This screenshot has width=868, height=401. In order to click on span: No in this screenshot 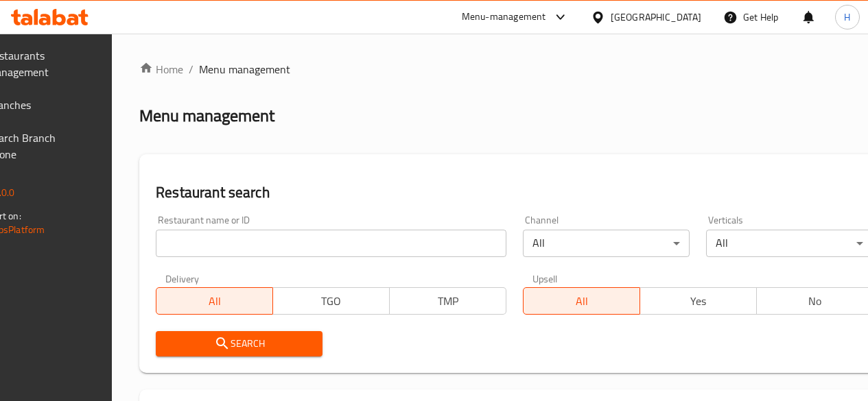, I will do `click(816, 301)`.